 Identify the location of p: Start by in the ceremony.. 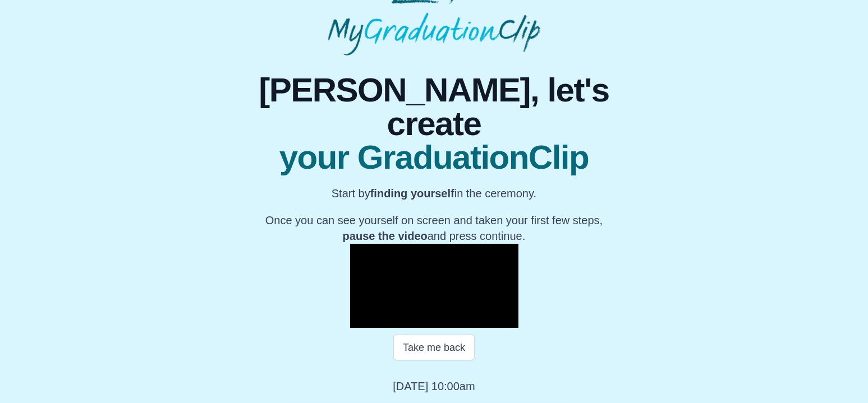
(434, 194).